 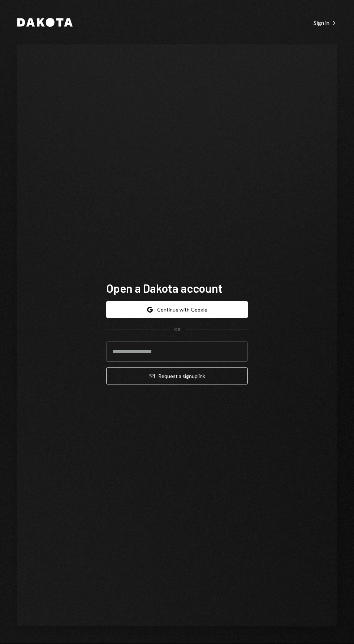 What do you see at coordinates (325, 23) in the screenshot?
I see `div: Sign in` at bounding box center [325, 23].